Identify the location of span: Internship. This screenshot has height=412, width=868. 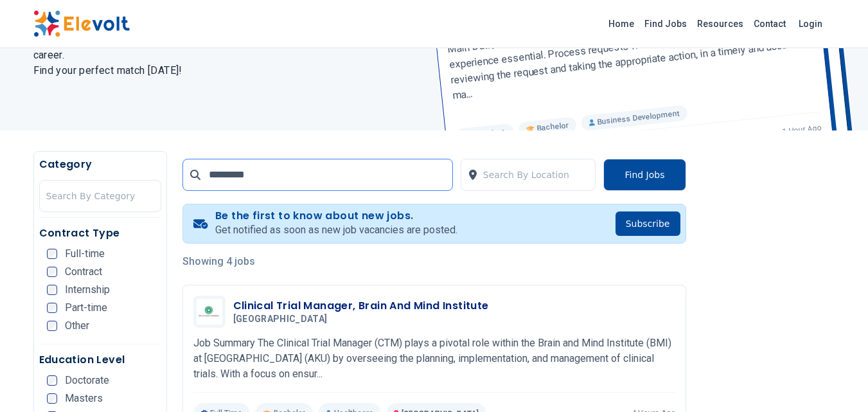
(87, 290).